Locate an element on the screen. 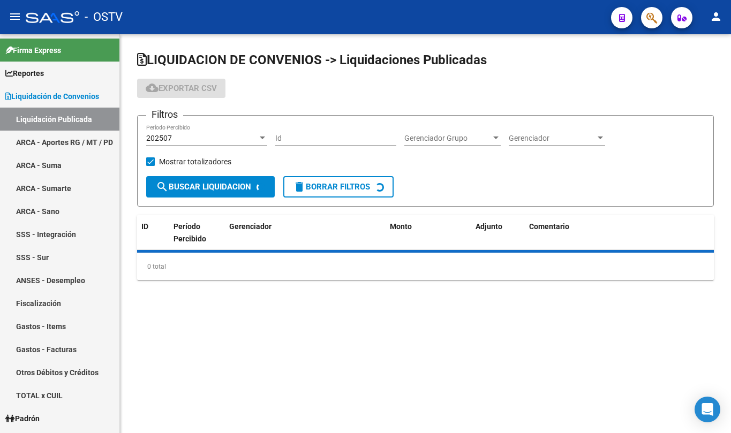 The image size is (731, 433). div: 0 total is located at coordinates (425, 267).